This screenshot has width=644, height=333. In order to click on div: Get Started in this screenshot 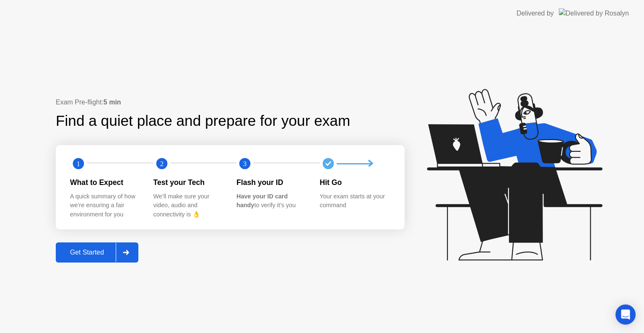, I will do `click(87, 253)`.